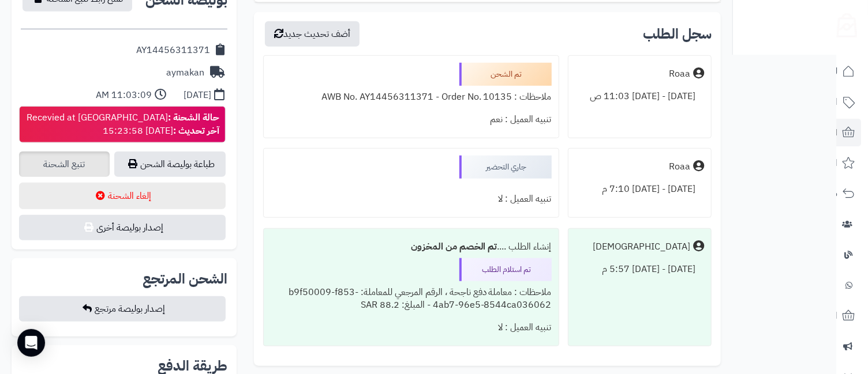 This screenshot has height=374, width=868. What do you see at coordinates (506, 270) in the screenshot?
I see `div: تم استلام الطلب` at bounding box center [506, 270].